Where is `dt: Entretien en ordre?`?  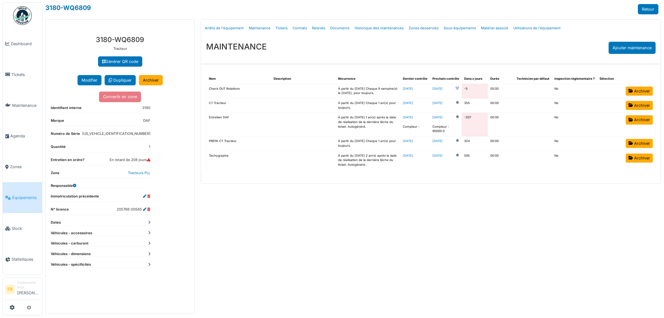 dt: Entretien en ordre? is located at coordinates (68, 161).